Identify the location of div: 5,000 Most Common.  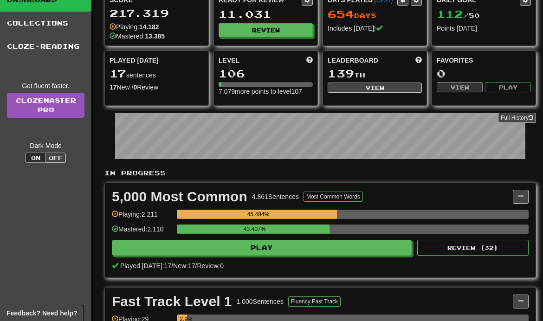
(180, 197).